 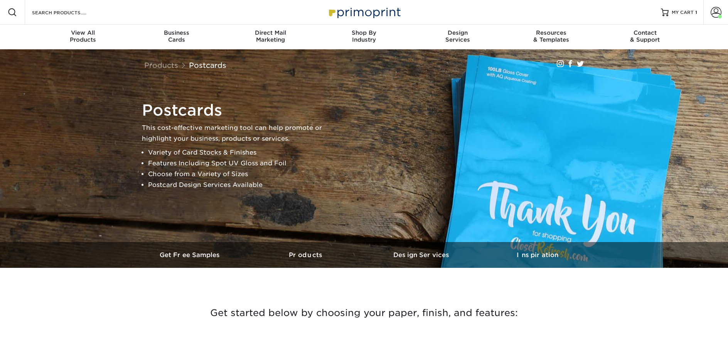 What do you see at coordinates (241, 163) in the screenshot?
I see `li: Features Including Spot UV Gloss and Foil` at bounding box center [241, 163].